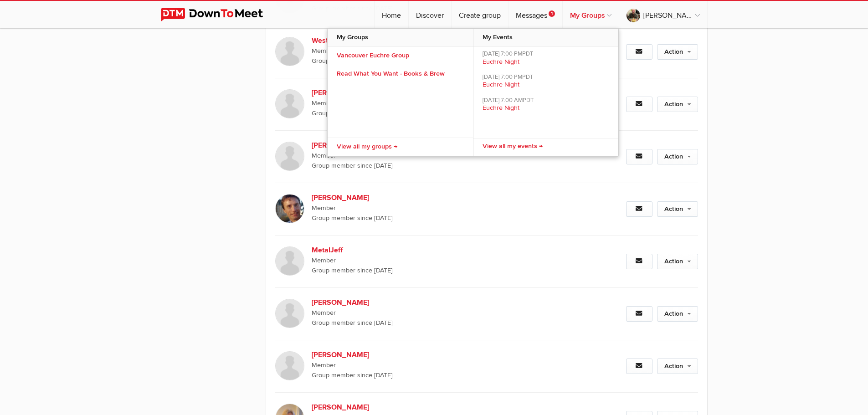 This screenshot has height=415, width=868. What do you see at coordinates (290, 209) in the screenshot?
I see `img: Kevin Dalman` at bounding box center [290, 209].